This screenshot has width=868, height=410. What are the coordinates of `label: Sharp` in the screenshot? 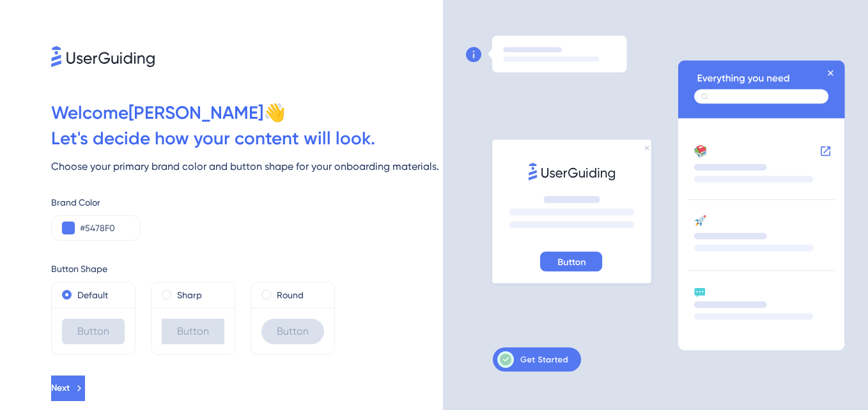 It's located at (189, 295).